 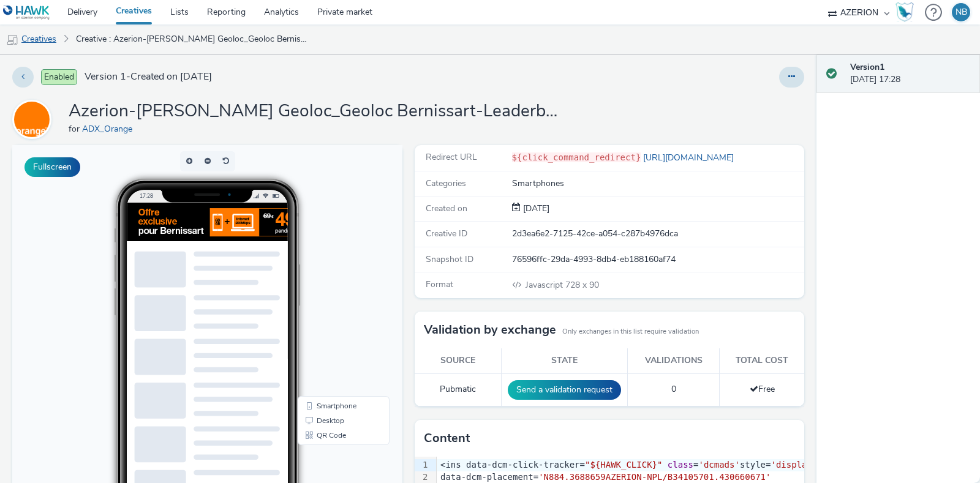 I want to click on span: Created on, so click(x=447, y=208).